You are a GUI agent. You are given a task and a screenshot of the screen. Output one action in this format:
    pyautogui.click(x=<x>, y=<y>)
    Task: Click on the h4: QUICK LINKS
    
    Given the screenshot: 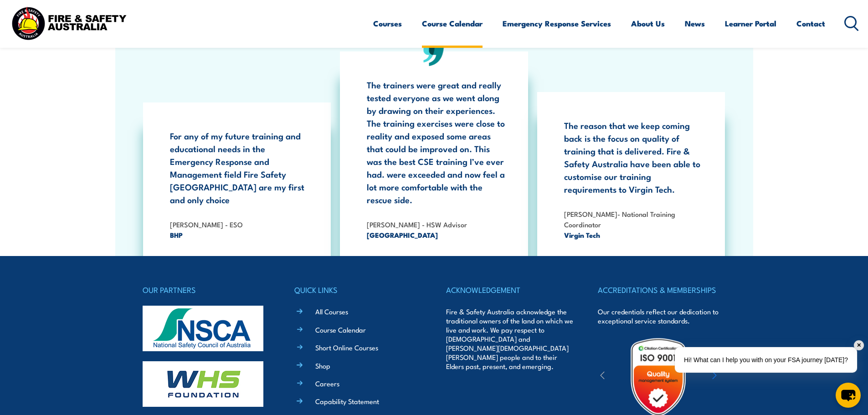 What is the action you would take?
    pyautogui.click(x=358, y=290)
    